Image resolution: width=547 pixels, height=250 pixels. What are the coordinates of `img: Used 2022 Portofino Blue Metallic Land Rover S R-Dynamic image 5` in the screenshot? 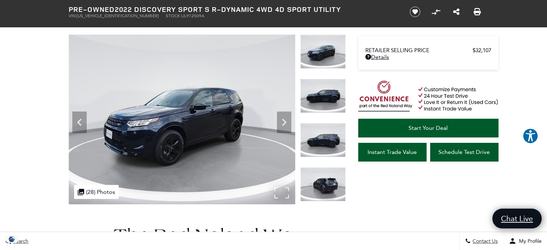 It's located at (323, 96).